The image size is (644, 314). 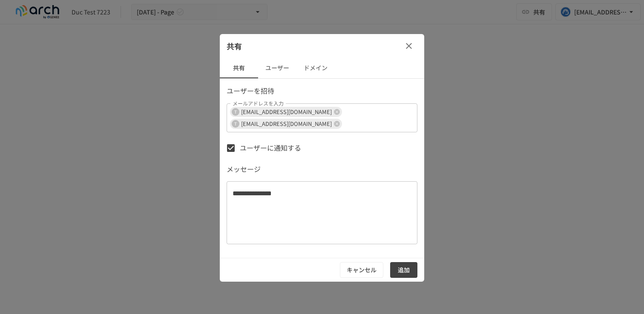 I want to click on button: ドメイン, so click(x=316, y=68).